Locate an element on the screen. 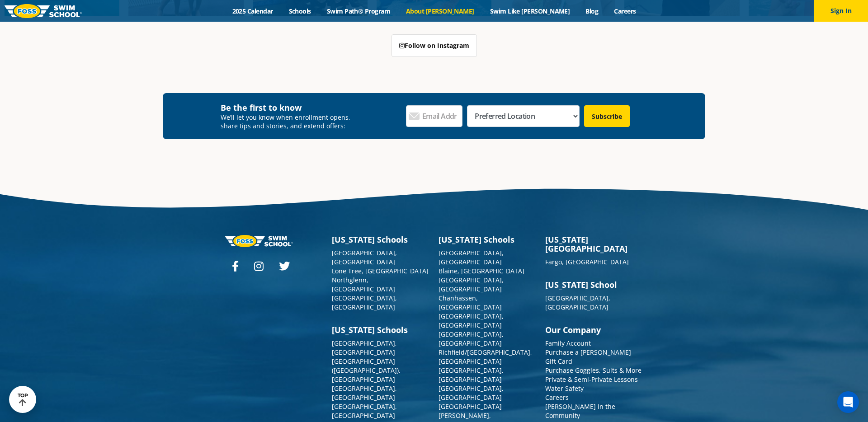 The image size is (868, 422). img: FOSS Swim School Logo is located at coordinates (43, 11).